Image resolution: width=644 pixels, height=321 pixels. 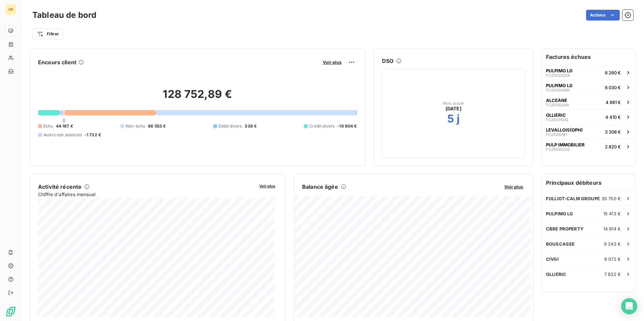 I want to click on span: FC25100181, so click(x=556, y=134).